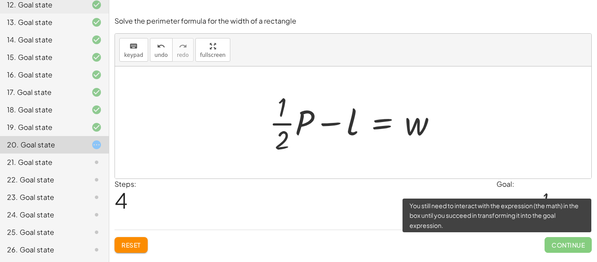 Image resolution: width=597 pixels, height=262 pixels. I want to click on span: fullscreen, so click(213, 55).